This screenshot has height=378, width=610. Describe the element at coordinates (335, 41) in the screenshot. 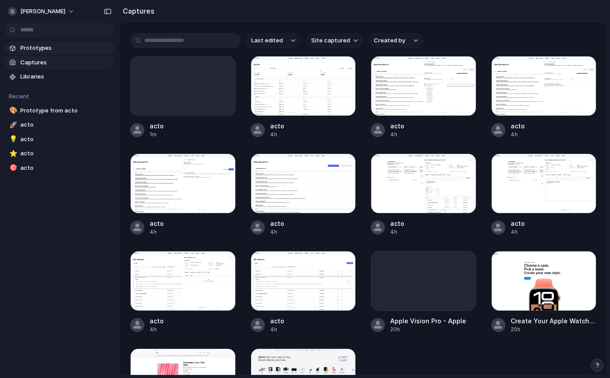

I see `button: Site captured` at that location.